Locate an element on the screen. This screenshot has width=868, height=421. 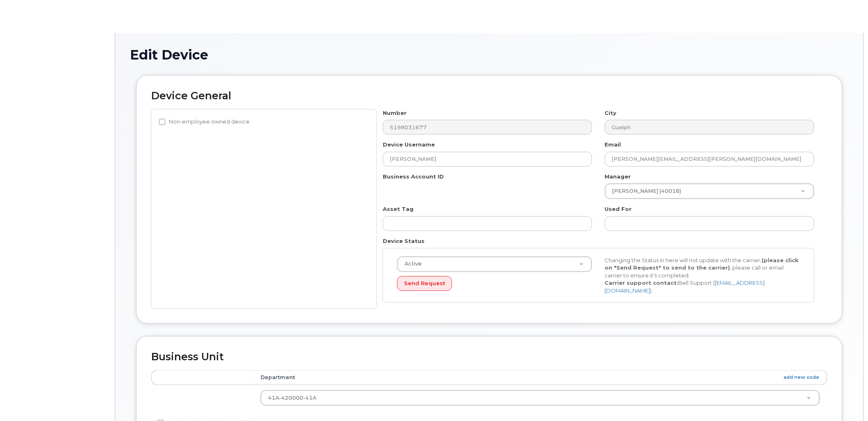
a: 41A-420000-41A is located at coordinates (540, 398).